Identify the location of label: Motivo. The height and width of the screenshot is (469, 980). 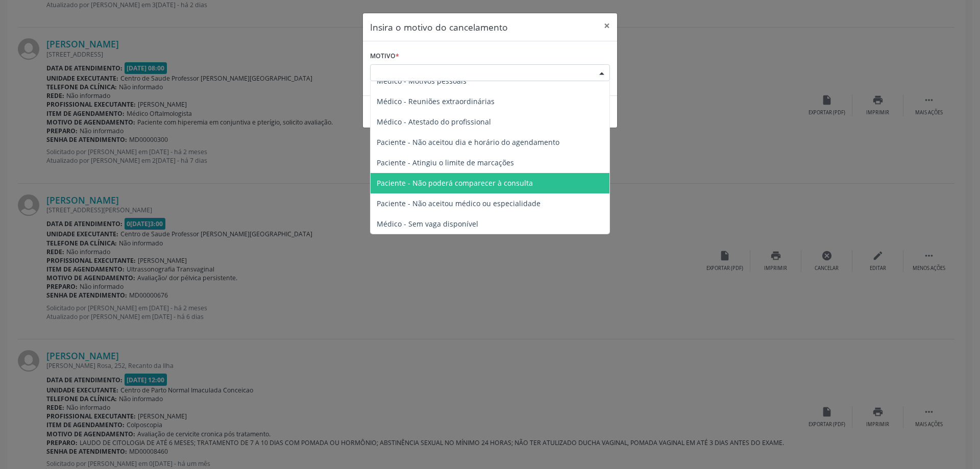
(384, 56).